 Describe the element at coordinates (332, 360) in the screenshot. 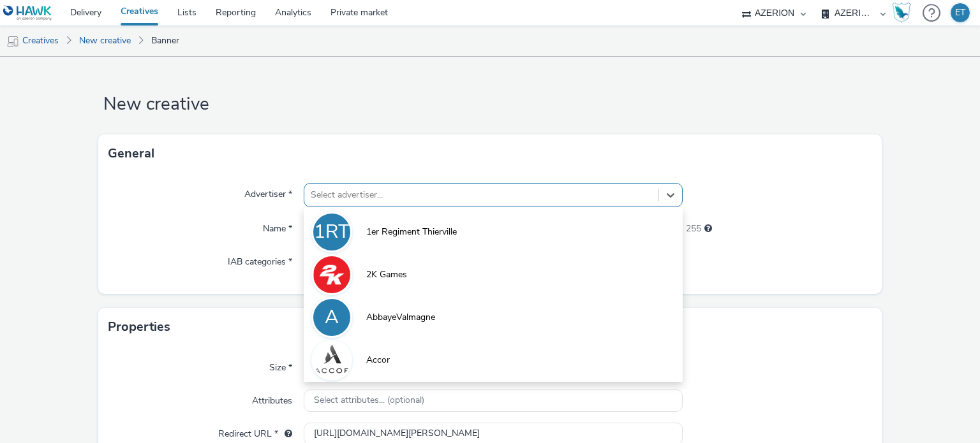

I see `img: Accor` at that location.